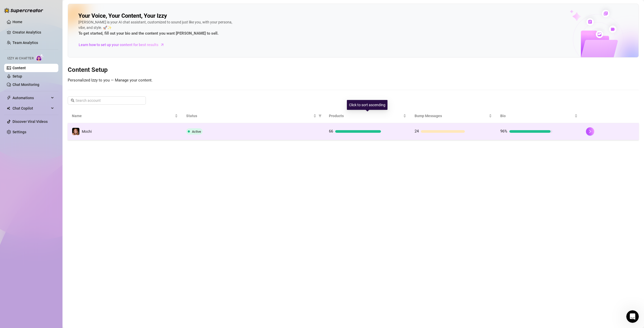  Describe the element at coordinates (320, 116) in the screenshot. I see `span: filter` at that location.